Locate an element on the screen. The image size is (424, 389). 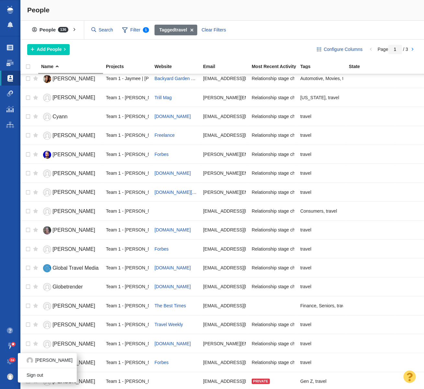
span: New York, travel is located at coordinates (320, 98).